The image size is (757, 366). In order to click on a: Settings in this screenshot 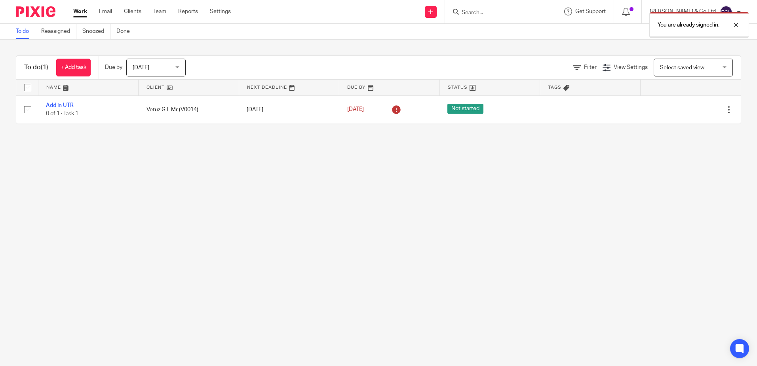, I will do `click(220, 11)`.